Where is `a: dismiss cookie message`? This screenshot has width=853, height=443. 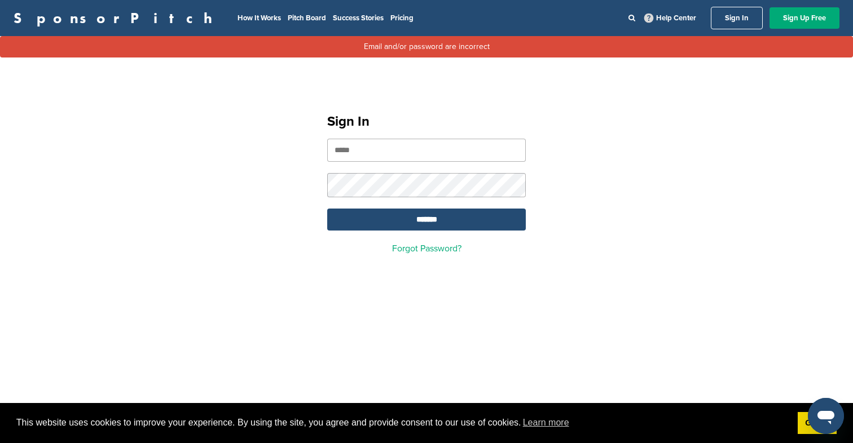
a: dismiss cookie message is located at coordinates (816, 423).